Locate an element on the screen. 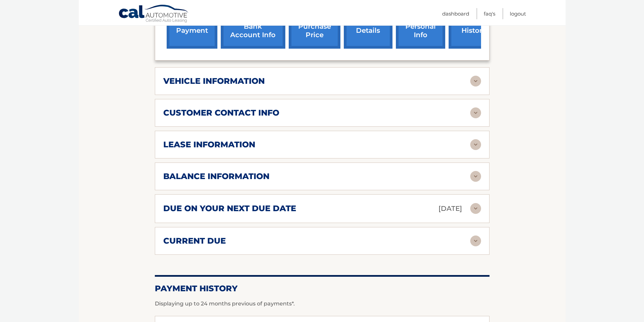 This screenshot has width=644, height=322. h2: customer contact info is located at coordinates (221, 113).